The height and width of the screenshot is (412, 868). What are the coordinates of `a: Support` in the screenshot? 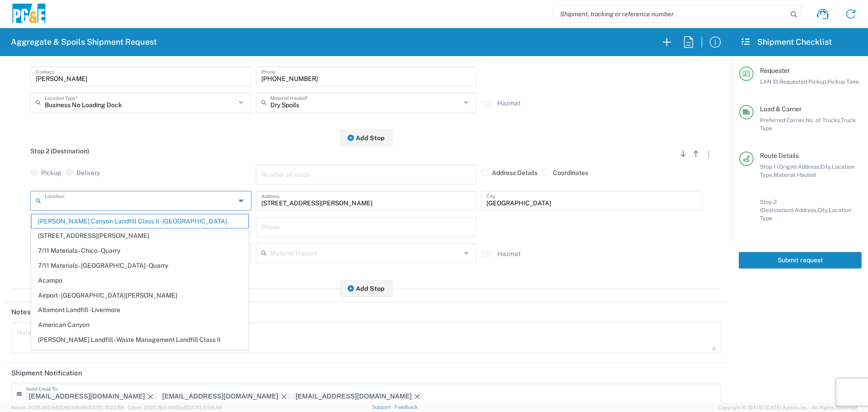 It's located at (383, 407).